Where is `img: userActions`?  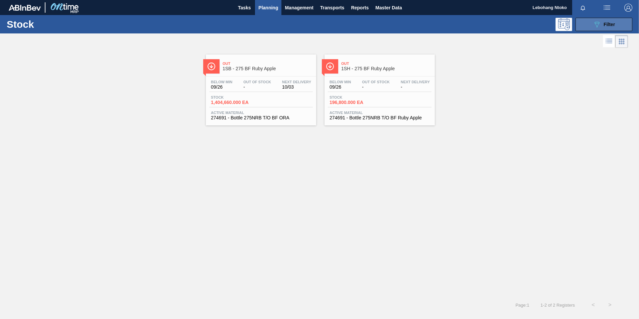
img: userActions is located at coordinates (607, 8).